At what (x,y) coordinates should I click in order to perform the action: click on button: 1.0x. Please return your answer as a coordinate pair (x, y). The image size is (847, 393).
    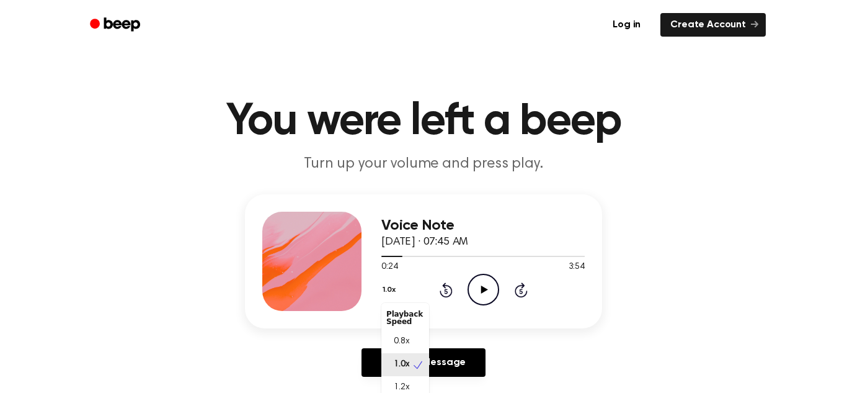
    Looking at the image, I should click on (391, 290).